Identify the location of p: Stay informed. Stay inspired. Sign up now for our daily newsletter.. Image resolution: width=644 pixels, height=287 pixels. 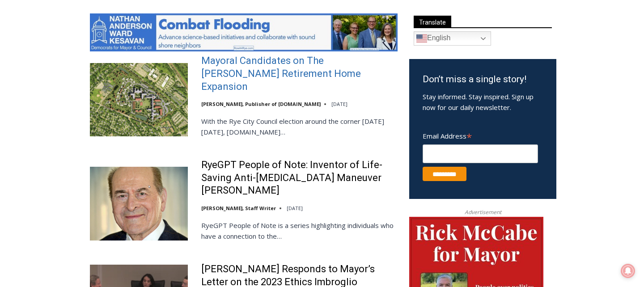
(483, 102).